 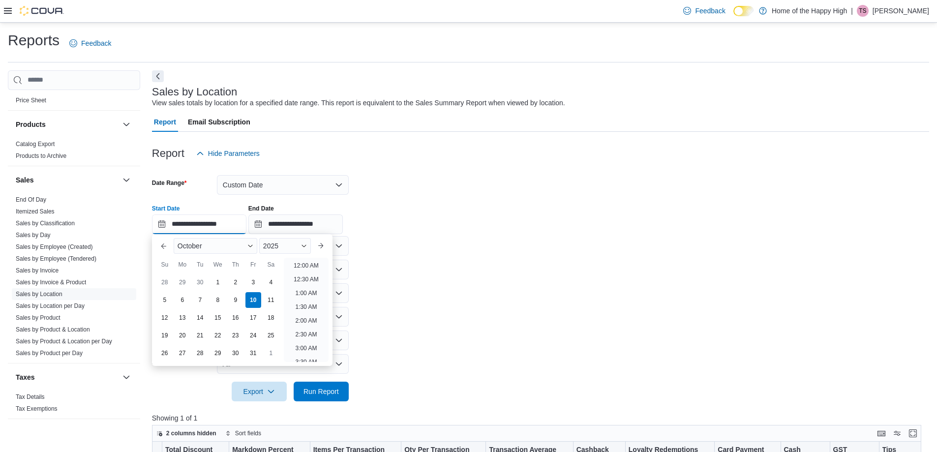 What do you see at coordinates (218, 336) in the screenshot?
I see `div: day-22` at bounding box center [218, 336].